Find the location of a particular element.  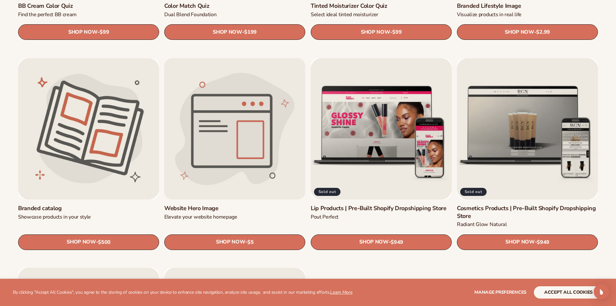

span: Manage preferences is located at coordinates (500, 292).